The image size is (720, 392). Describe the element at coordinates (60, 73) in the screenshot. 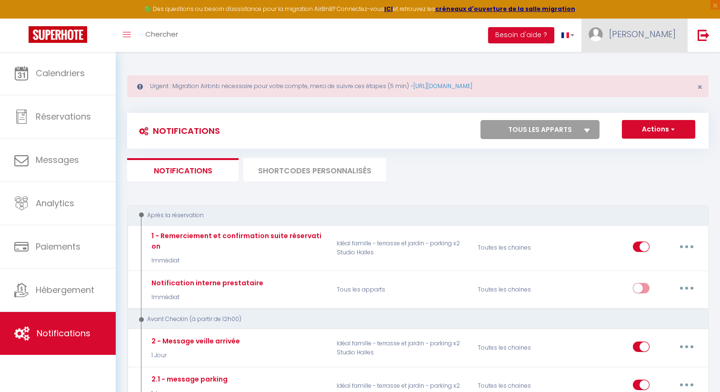

I see `span: Calendriers` at that location.